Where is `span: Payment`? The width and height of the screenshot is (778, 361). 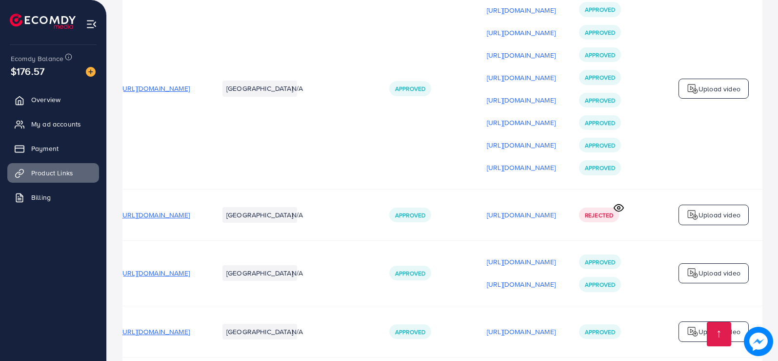 span: Payment is located at coordinates (45, 148).